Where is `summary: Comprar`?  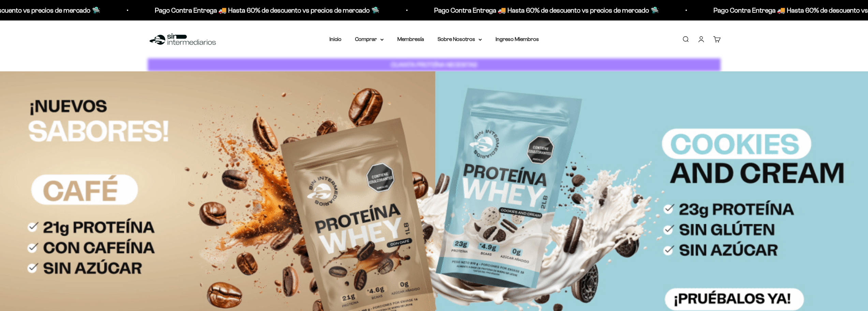 summary: Comprar is located at coordinates (370, 39).